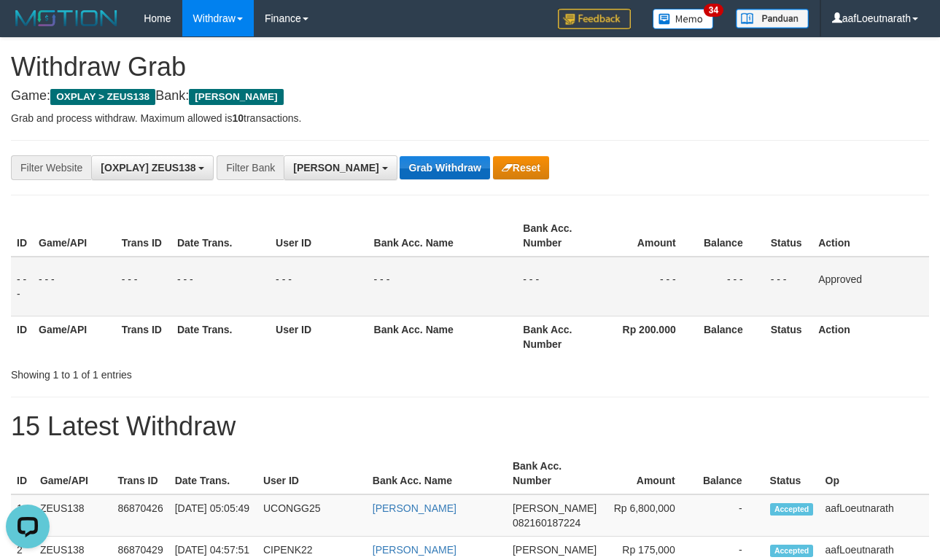  What do you see at coordinates (66, 18) in the screenshot?
I see `img: MOTION_logo.png` at bounding box center [66, 18].